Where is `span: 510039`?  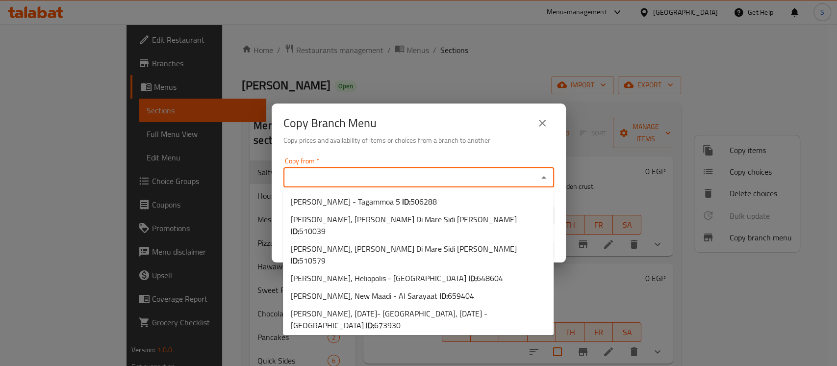
span: 510039 is located at coordinates (312, 231).